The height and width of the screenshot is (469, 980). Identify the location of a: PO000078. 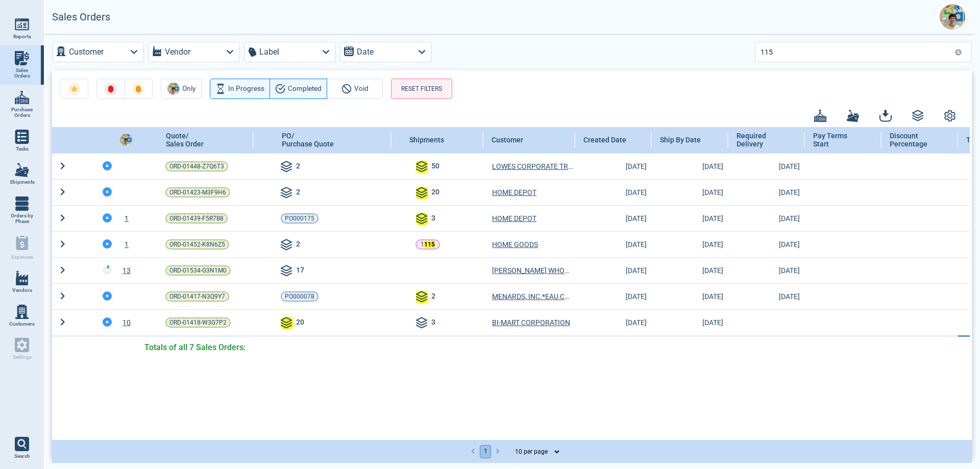
(299, 297).